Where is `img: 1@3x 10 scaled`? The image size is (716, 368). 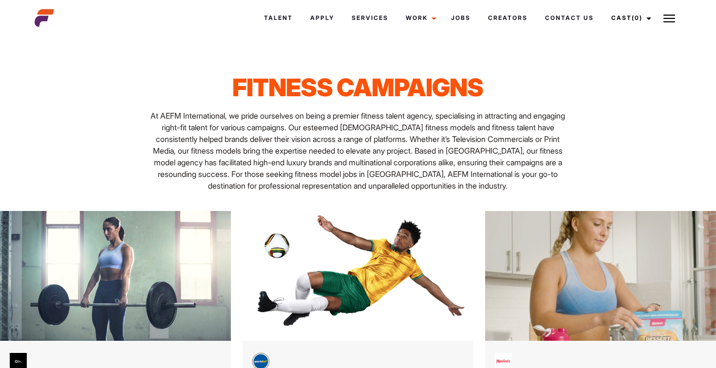 img: 1@3x 10 scaled is located at coordinates (358, 276).